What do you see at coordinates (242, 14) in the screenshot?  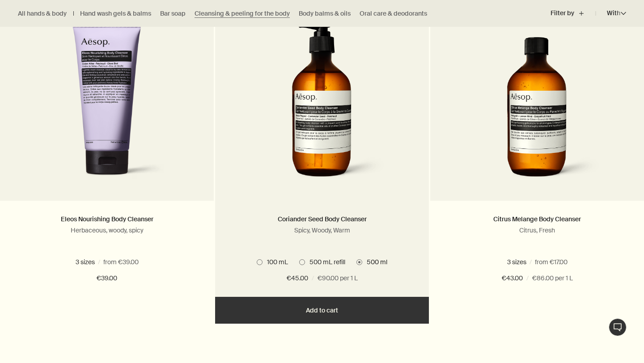 I see `font: Cleansing & peeling for the body` at bounding box center [242, 14].